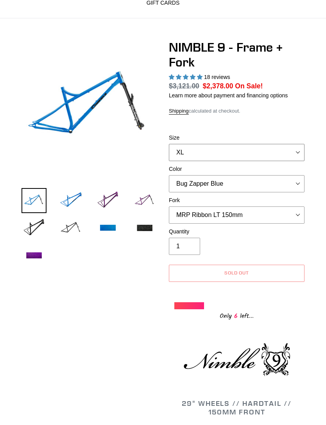 This screenshot has height=425, width=326. What do you see at coordinates (237, 408) in the screenshot?
I see `span: 29" WHEELS // HARDTAIL // 150MM FRONT` at bounding box center [237, 408].